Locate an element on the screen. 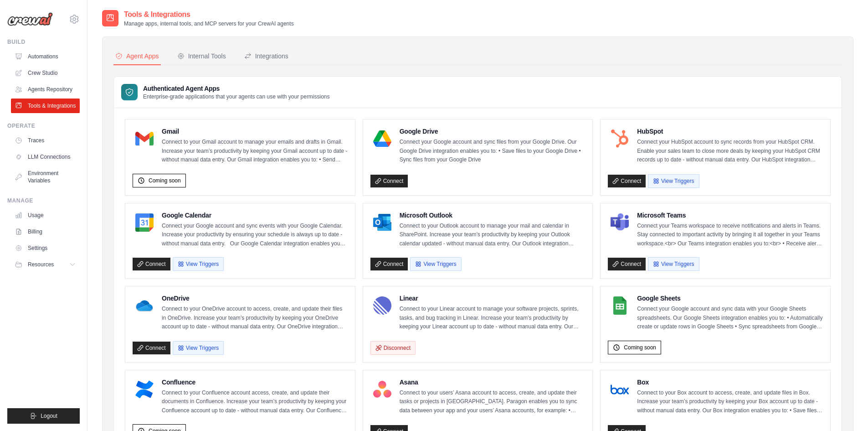  a: Agents Repository is located at coordinates (45, 89).